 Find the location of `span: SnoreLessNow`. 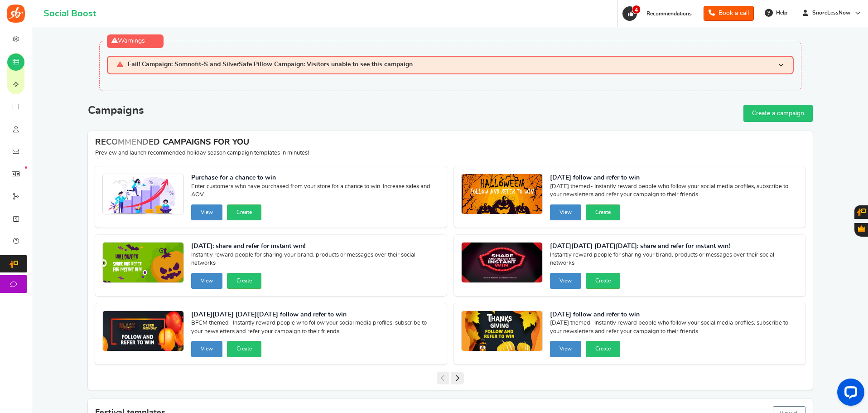

span: SnoreLessNow is located at coordinates (831, 13).